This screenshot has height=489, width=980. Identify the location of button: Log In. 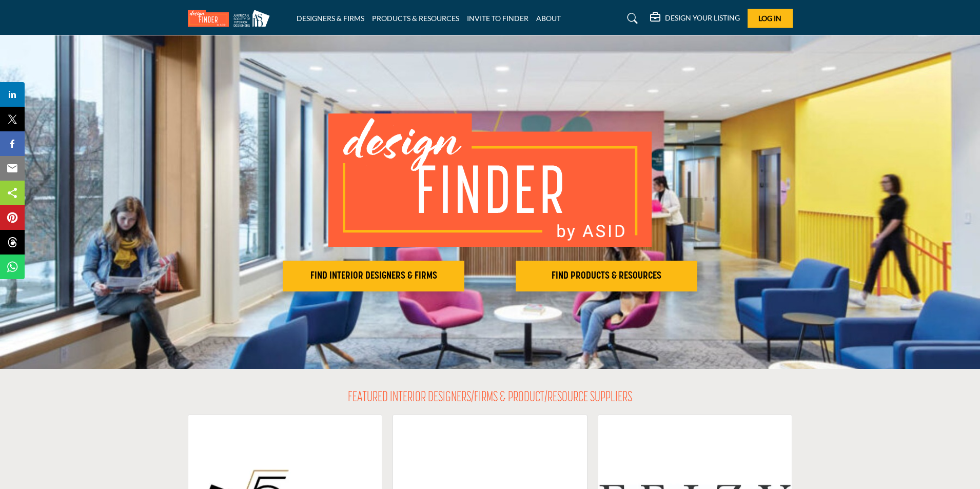
(770, 18).